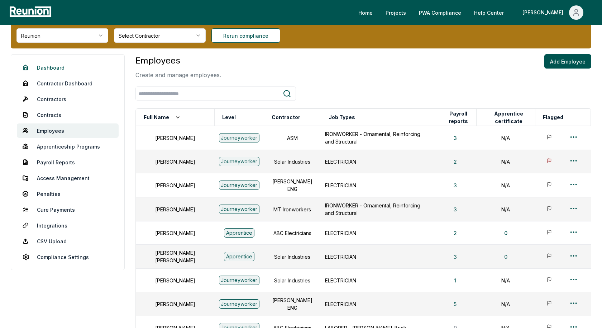  What do you see at coordinates (68, 130) in the screenshot?
I see `a: Employees` at bounding box center [68, 130].